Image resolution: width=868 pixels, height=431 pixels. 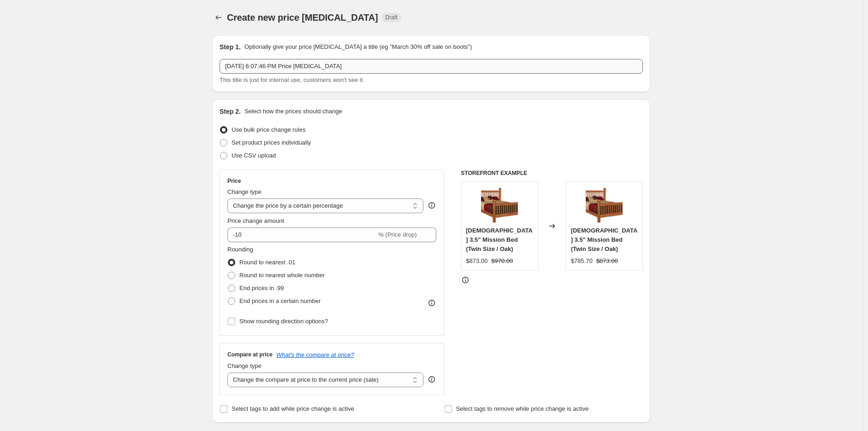 What do you see at coordinates (282, 275) in the screenshot?
I see `span: Round to nearest whole number` at bounding box center [282, 275].